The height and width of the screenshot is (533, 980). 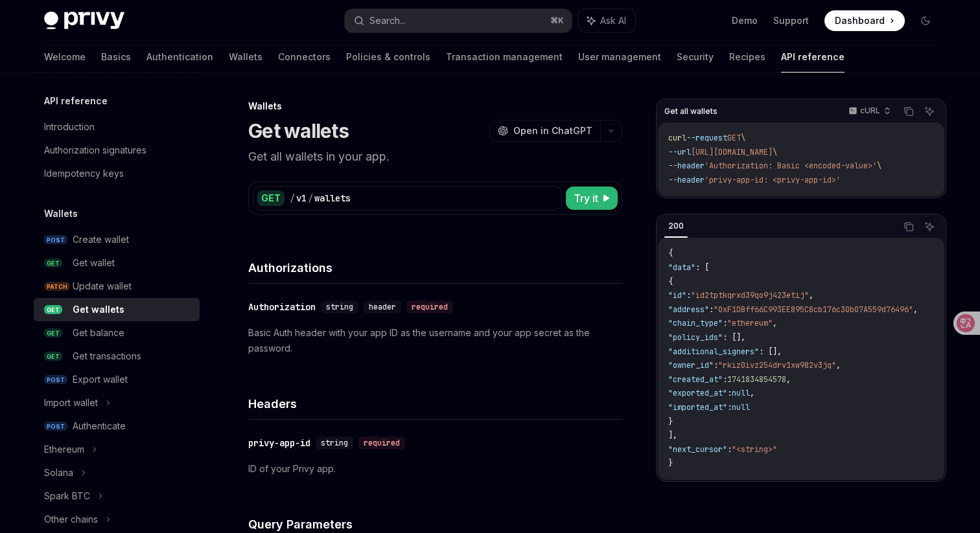 I want to click on span: 'Authorization: Basic <encoded-value>', so click(x=791, y=166).